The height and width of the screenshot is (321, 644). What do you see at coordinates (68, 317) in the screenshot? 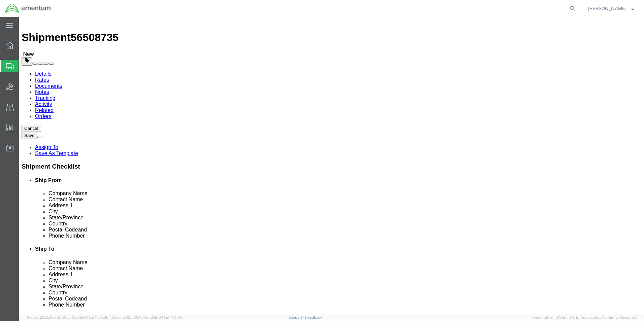
I see `span: Server: 2025.16.0-21b0bc45e7b` at bounding box center [68, 317].